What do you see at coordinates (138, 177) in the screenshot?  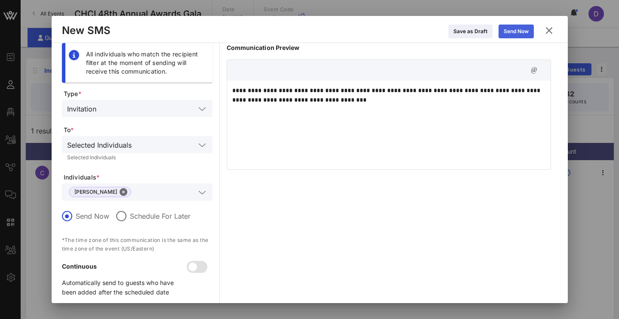 I see `span: Individuals` at bounding box center [138, 177].